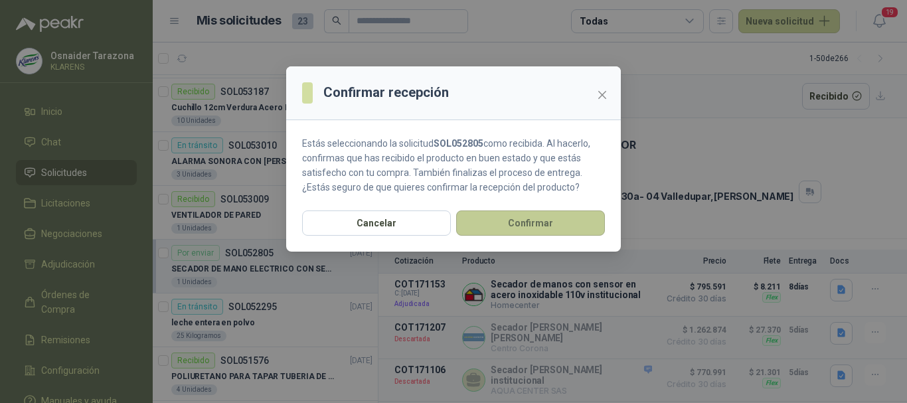 This screenshot has width=907, height=403. I want to click on button: Close, so click(602, 95).